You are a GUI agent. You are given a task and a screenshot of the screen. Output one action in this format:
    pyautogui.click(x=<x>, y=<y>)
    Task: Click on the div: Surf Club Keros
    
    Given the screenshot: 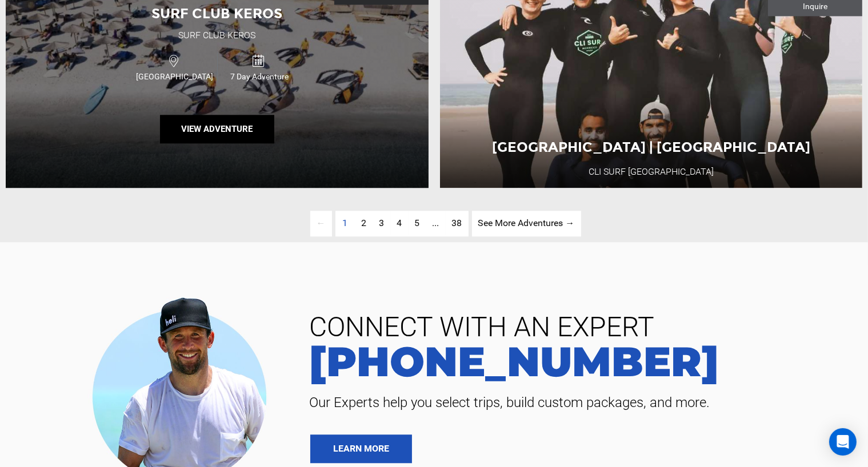 What is the action you would take?
    pyautogui.click(x=217, y=36)
    